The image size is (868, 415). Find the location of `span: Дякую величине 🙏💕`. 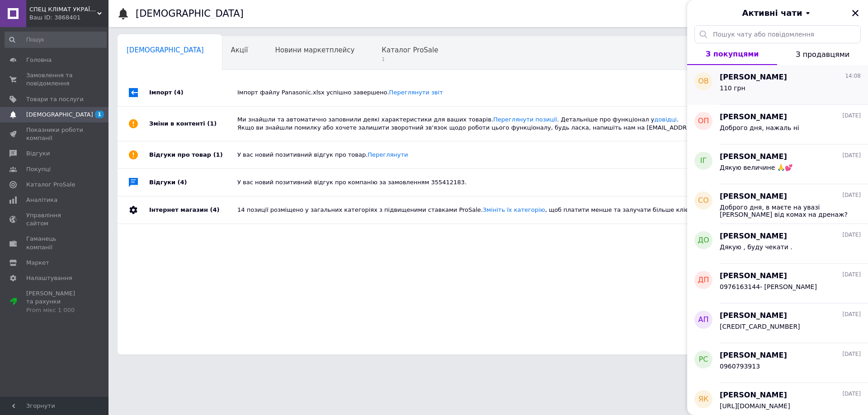

span: Дякую величине 🙏💕 is located at coordinates (756, 167).